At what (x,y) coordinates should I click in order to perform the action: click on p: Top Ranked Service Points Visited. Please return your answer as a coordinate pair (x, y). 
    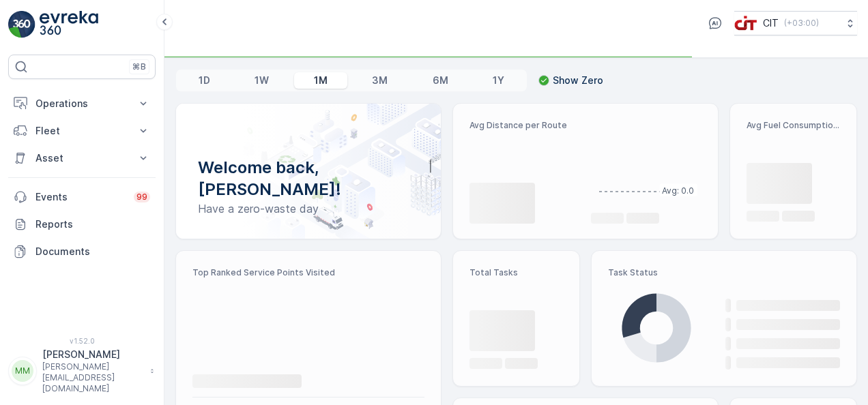
    Looking at the image, I should click on (308, 273).